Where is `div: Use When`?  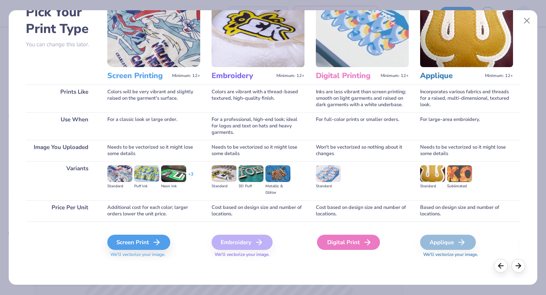 div: Use When is located at coordinates (61, 126).